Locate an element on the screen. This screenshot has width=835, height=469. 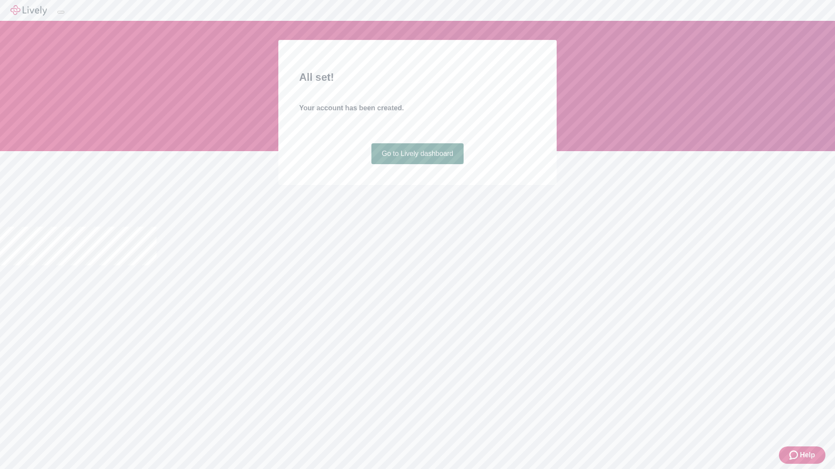
h2: All set! is located at coordinates (417, 77).